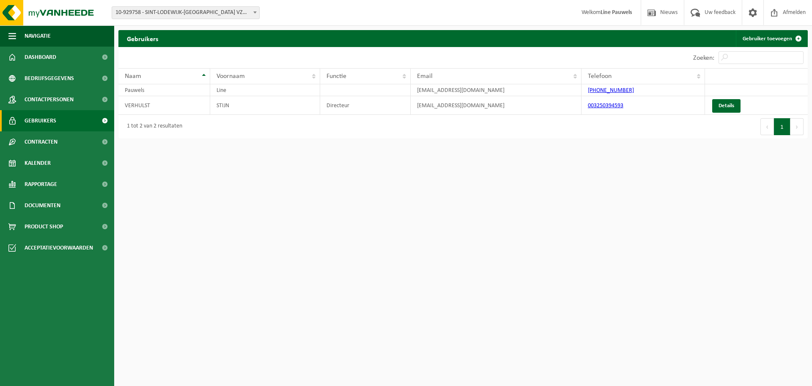 The image size is (812, 386). Describe the element at coordinates (41, 142) in the screenshot. I see `span: Contracten` at that location.